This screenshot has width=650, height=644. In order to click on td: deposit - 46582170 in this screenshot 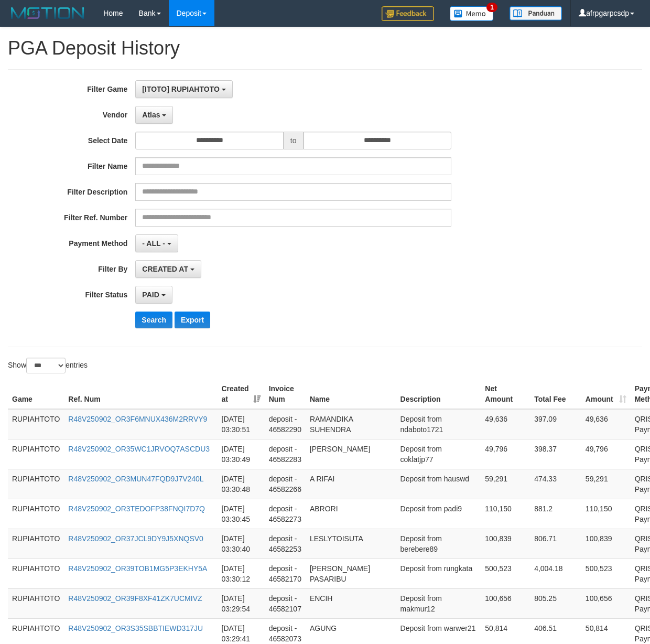, I will do `click(285, 573)`.